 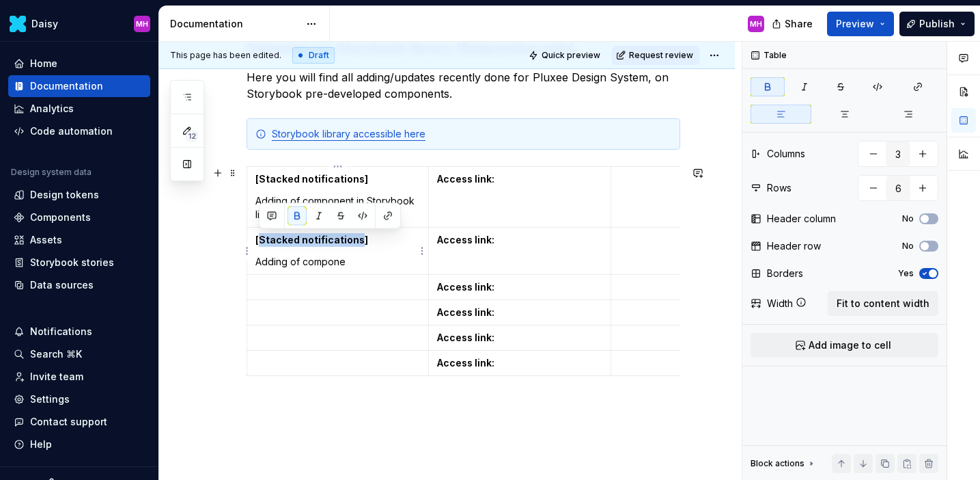 I want to click on span: 12, so click(x=192, y=136).